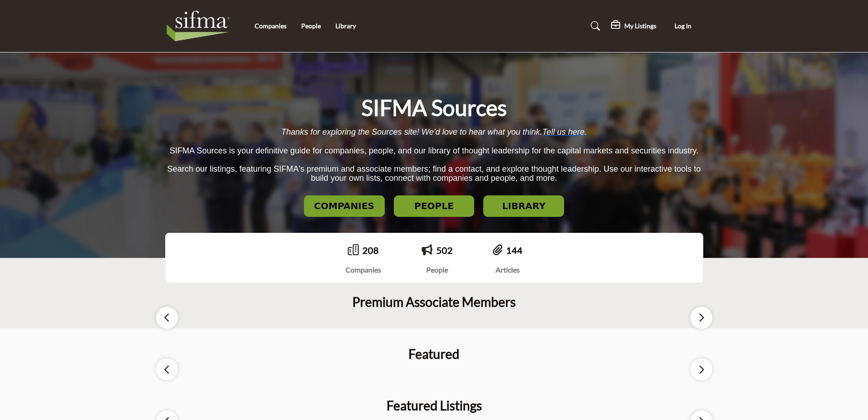 This screenshot has height=420, width=868. I want to click on span: Search our listings, featuring SIFMA's premium and associate members; find a contact, and explore..., so click(434, 173).